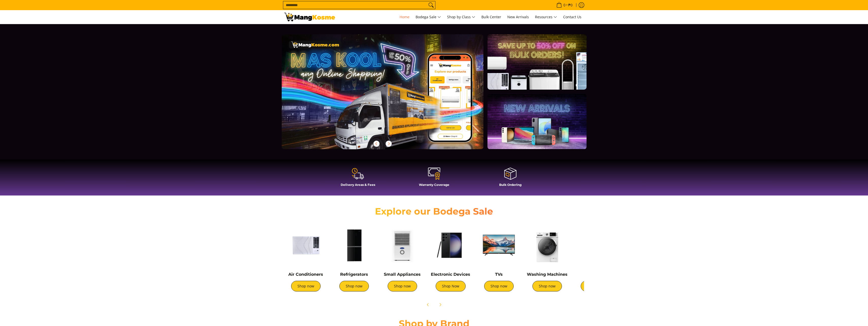 The height and width of the screenshot is (326, 868). I want to click on img: Mang Kosme: Your Home Appliances Warehouse Sale Partner!, so click(309, 17).